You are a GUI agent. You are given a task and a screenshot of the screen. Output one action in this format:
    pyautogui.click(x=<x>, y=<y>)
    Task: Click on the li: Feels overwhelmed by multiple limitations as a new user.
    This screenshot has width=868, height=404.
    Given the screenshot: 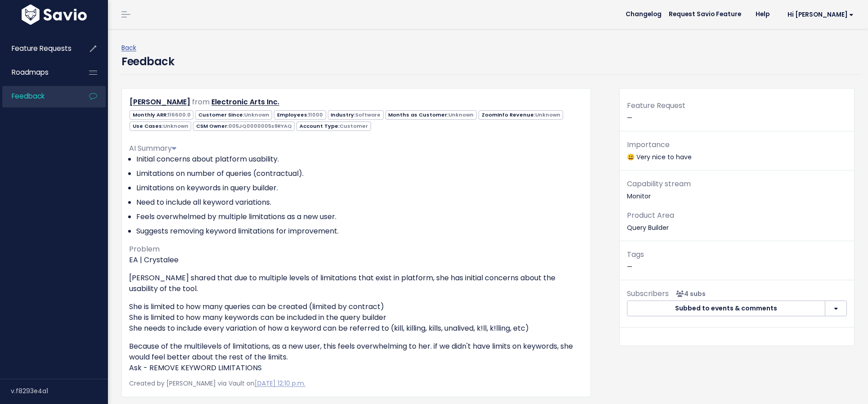 What is the action you would take?
    pyautogui.click(x=360, y=216)
    